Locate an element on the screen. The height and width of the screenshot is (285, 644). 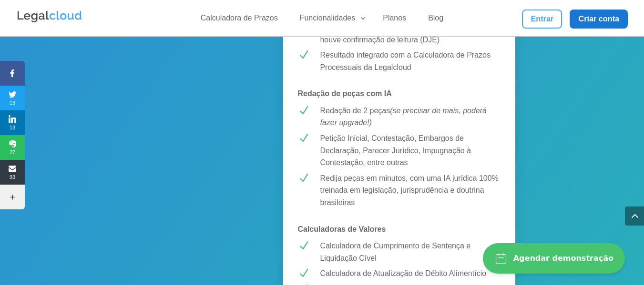
p: Redija peças em minutos, com uma IA jurídica 100% treinada em legislação, jurisprudência e doutri... is located at coordinates (410, 191).